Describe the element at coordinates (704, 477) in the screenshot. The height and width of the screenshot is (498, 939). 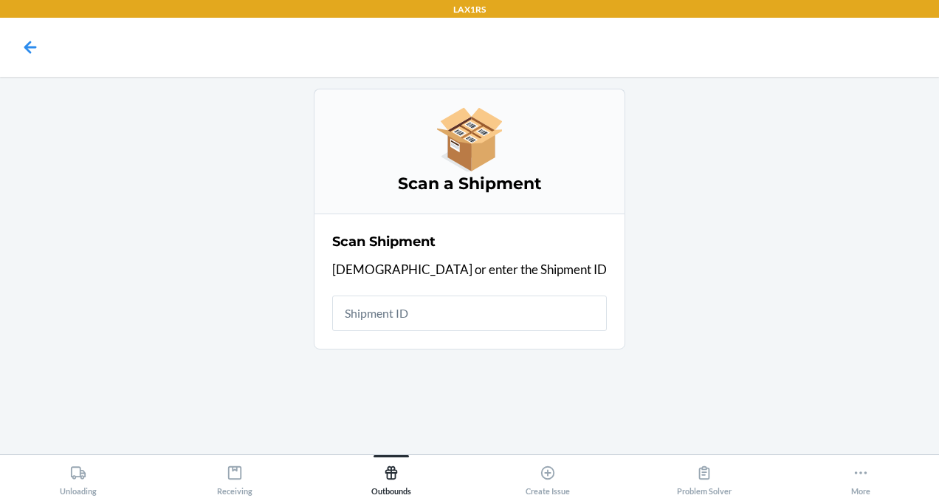
I see `div: Problem Solver` at that location.